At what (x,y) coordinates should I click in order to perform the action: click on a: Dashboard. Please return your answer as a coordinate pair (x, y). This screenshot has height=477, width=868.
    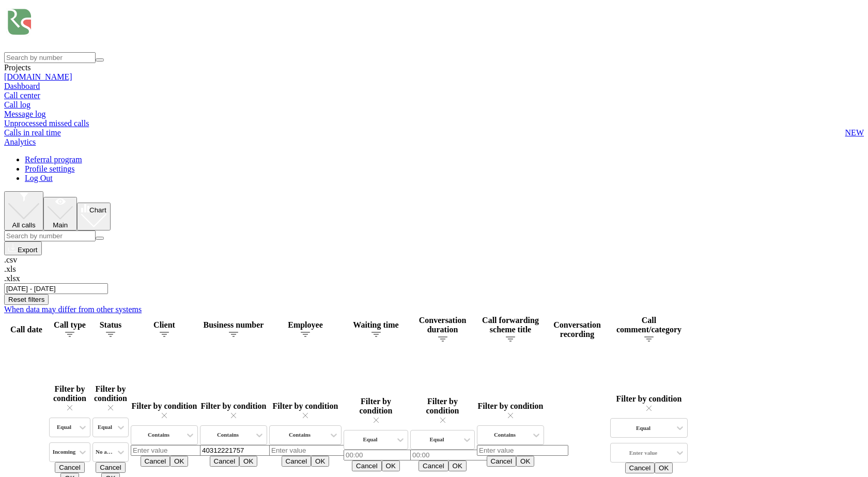
    Looking at the image, I should click on (22, 86).